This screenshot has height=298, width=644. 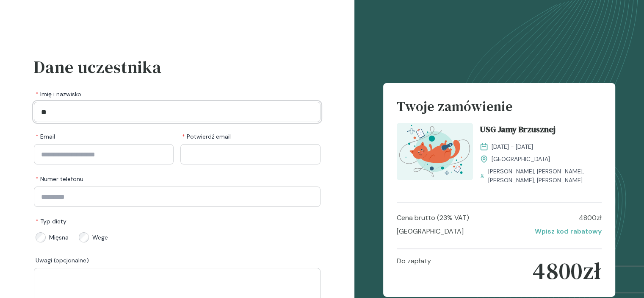 I want to click on input: Wege, so click(x=84, y=237).